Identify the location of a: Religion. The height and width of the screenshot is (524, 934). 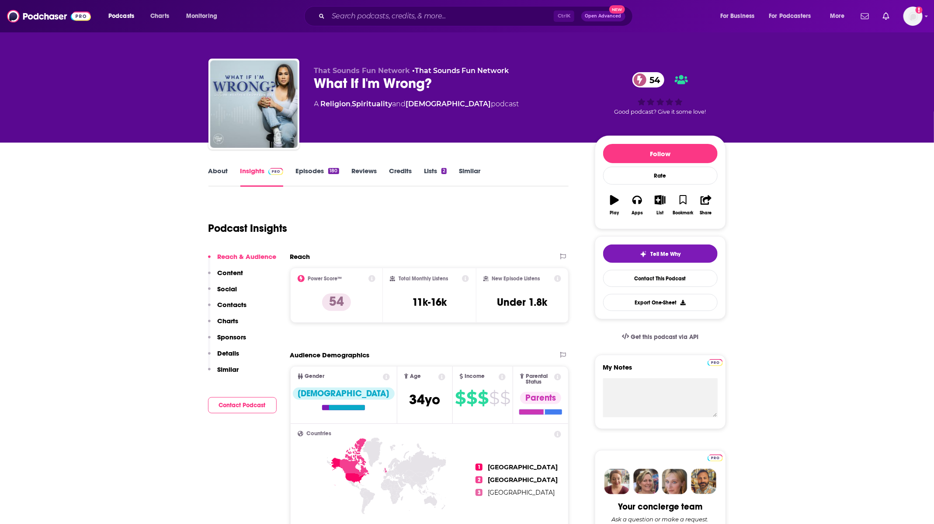
(336, 104).